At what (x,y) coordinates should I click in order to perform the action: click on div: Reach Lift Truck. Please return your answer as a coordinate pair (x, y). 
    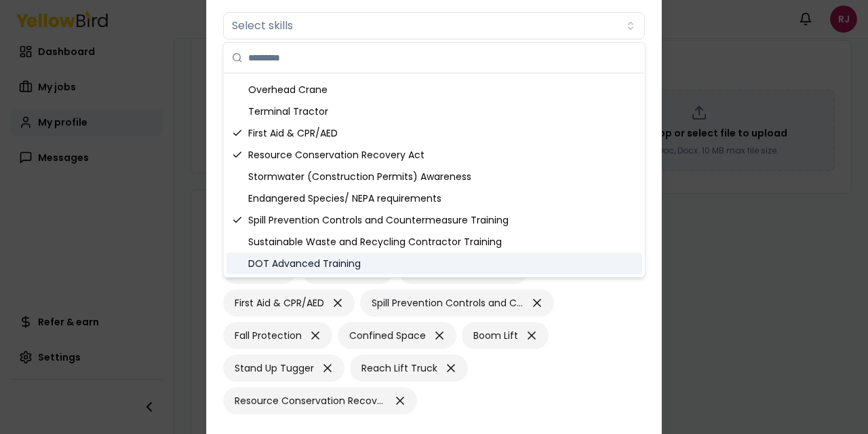
    Looking at the image, I should click on (409, 368).